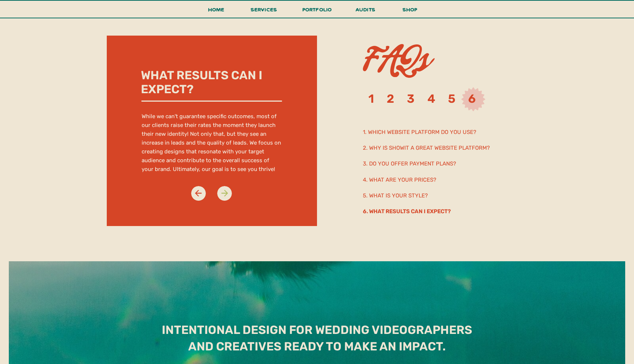 This screenshot has height=364, width=634. Describe the element at coordinates (410, 11) in the screenshot. I see `a: shop` at that location.